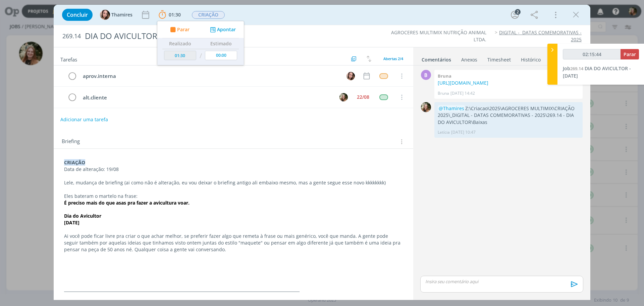 This screenshot has width=644, height=306. Describe the element at coordinates (233, 169) in the screenshot. I see `p: Data de alteração: 19/08` at that location.